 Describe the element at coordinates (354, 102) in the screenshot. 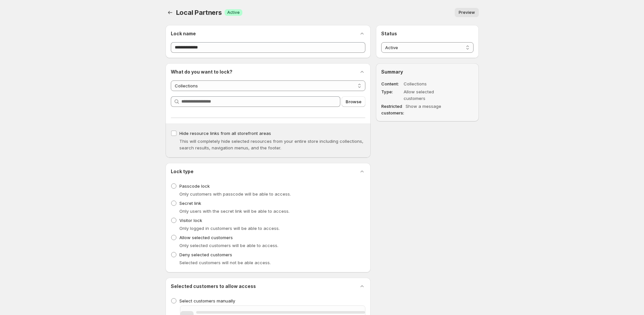

I see `span: Browse` at that location.